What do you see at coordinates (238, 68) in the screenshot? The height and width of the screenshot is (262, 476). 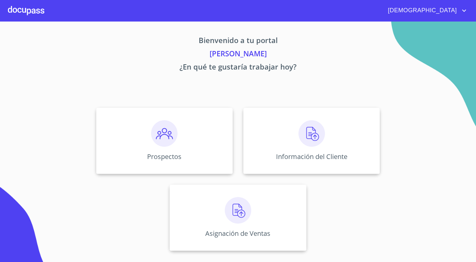 I see `p: ¿En qué te gustaría trabajar hoy?` at bounding box center [238, 68].